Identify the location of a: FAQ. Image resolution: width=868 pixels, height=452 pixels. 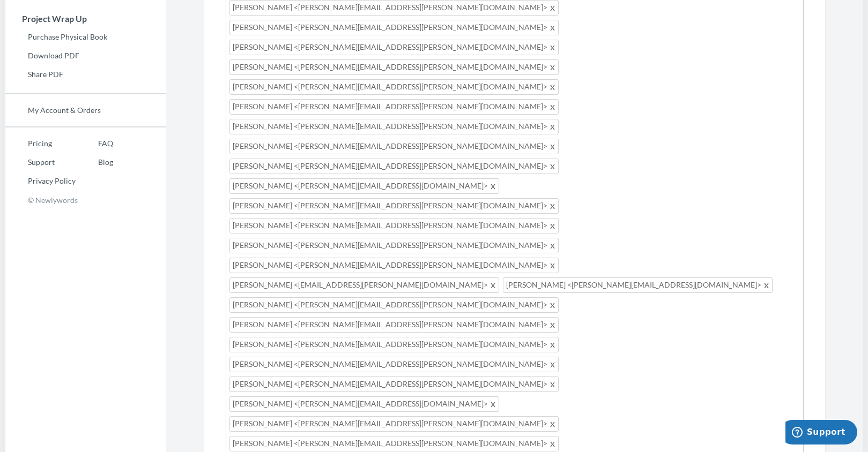
(95, 144).